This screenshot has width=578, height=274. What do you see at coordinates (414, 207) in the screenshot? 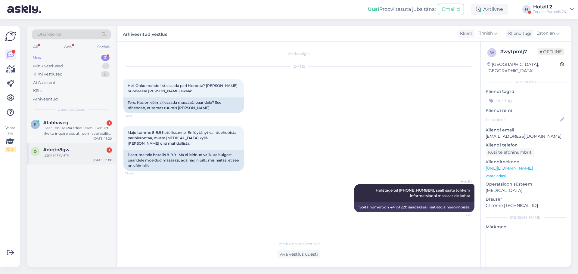
I see `div: Soita numeroon 44 79 220 saadaksesi lisätietoja hieronnoista.` at bounding box center [414, 207].